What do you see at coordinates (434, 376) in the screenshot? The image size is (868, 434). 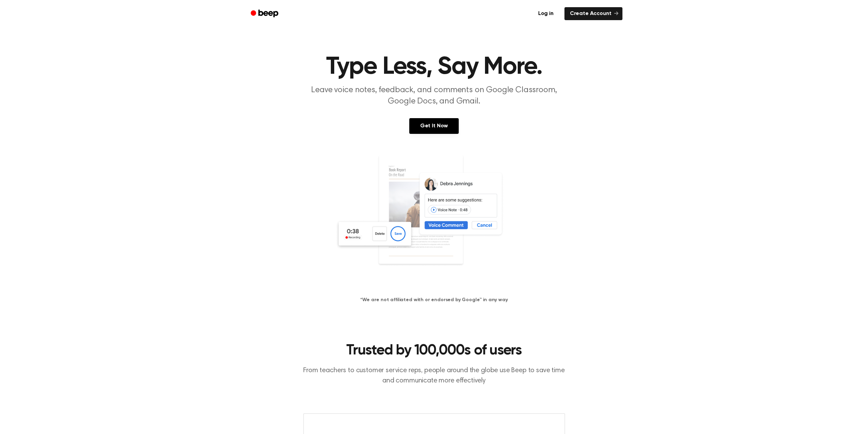 I see `p: From teachers to customer service reps, people around the globe use Beep to save time and communi...` at bounding box center [434, 376].